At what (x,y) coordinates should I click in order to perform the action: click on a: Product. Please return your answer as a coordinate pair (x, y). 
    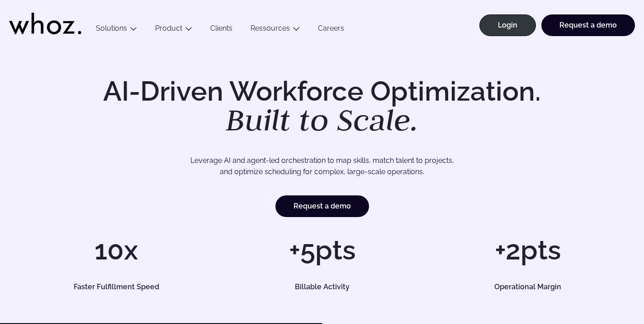
    Looking at the image, I should click on (169, 28).